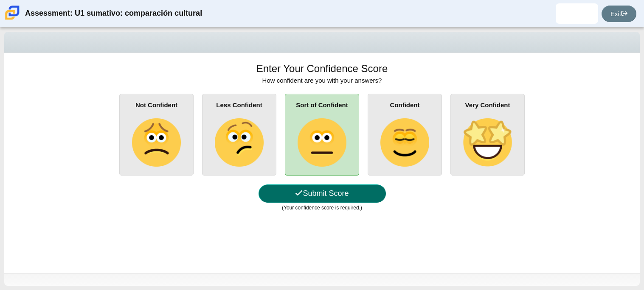 The width and height of the screenshot is (644, 290). Describe the element at coordinates (488, 104) in the screenshot. I see `b: Very Confident` at that location.